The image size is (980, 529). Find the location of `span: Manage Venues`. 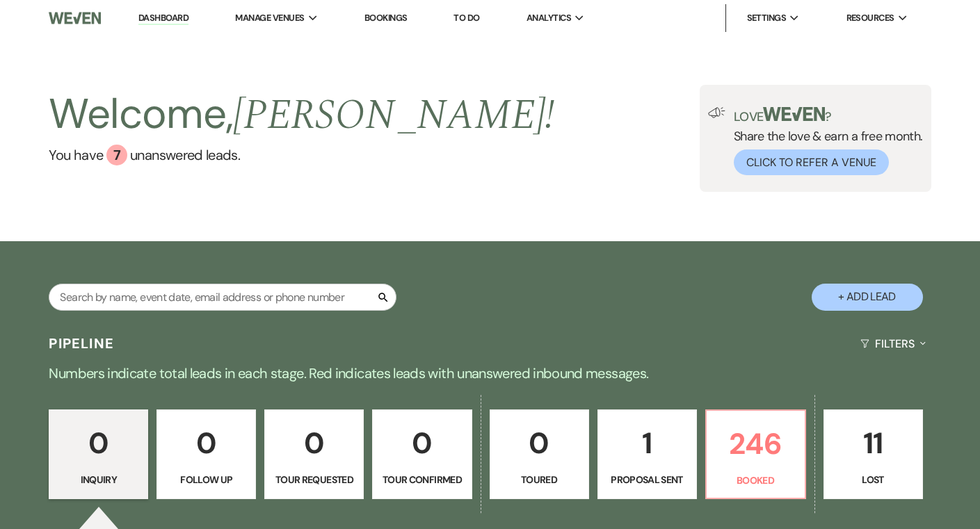

span: Manage Venues is located at coordinates (269, 18).